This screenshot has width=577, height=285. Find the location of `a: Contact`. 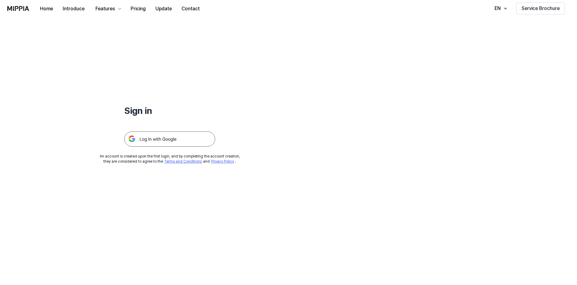

a: Contact is located at coordinates (191, 9).